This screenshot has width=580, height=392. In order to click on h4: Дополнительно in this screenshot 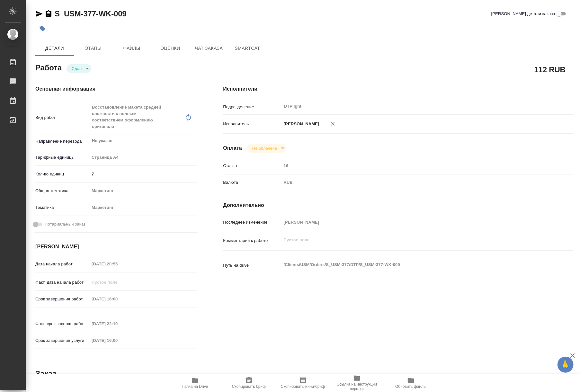, I will do `click(398, 205)`.